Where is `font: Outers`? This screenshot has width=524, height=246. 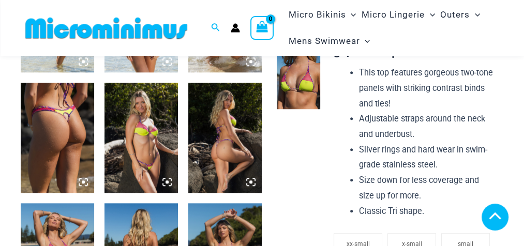 font: Outers is located at coordinates (455, 14).